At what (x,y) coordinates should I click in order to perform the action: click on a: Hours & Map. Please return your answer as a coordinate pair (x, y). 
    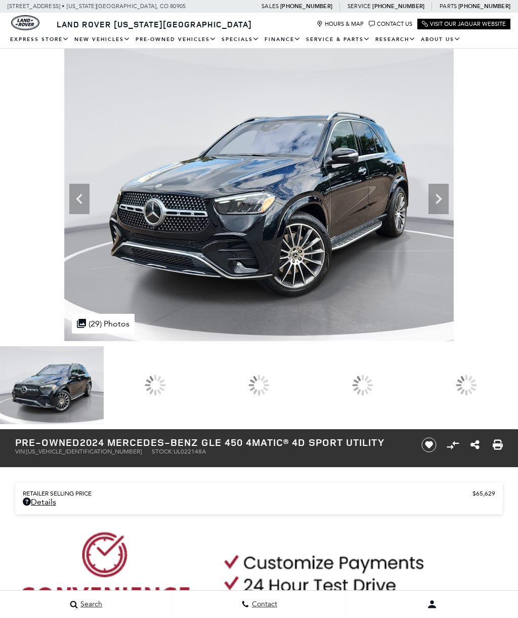
    Looking at the image, I should click on (340, 24).